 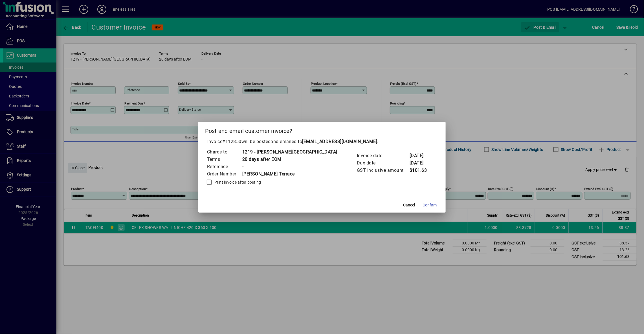 I want to click on span: #112850, so click(x=232, y=141).